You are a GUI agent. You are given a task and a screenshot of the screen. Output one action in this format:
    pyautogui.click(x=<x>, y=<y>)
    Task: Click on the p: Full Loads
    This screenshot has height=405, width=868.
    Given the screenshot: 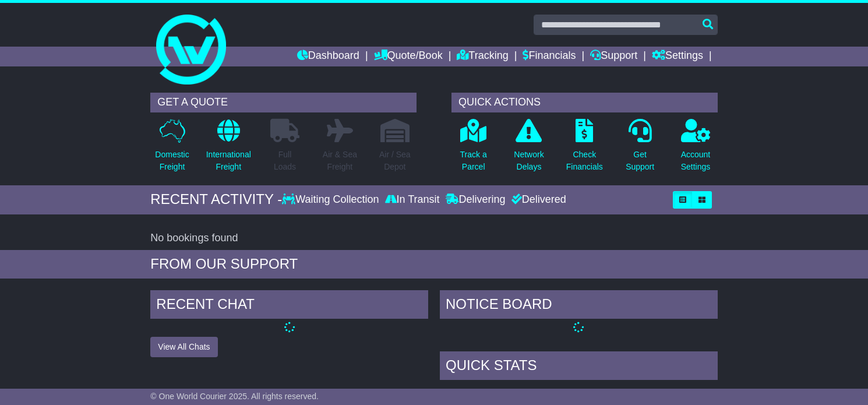 What is the action you would take?
    pyautogui.click(x=285, y=161)
    